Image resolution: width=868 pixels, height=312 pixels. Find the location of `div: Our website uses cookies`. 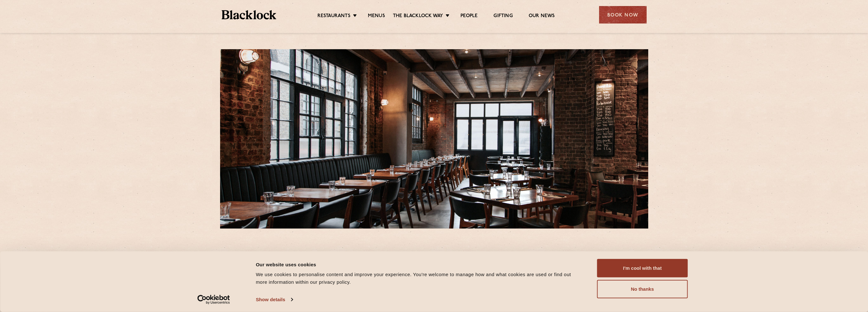

div: Our website uses cookies is located at coordinates (419, 264).